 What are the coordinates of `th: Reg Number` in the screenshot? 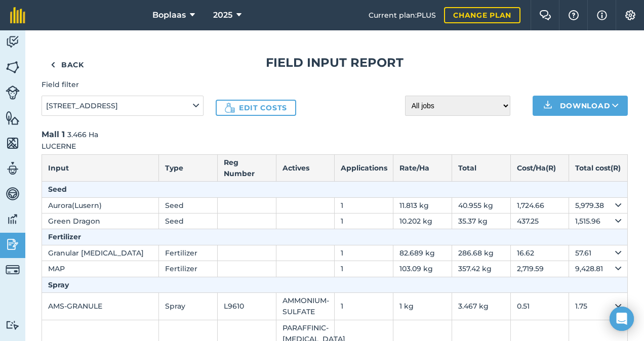 It's located at (247, 168).